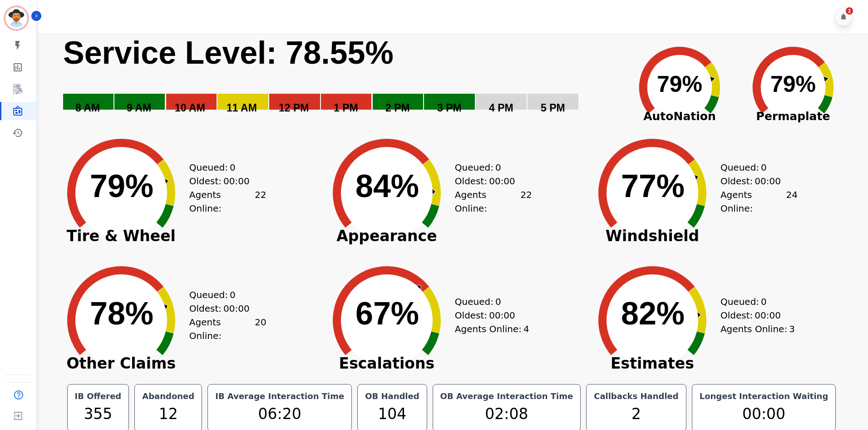 This screenshot has height=430, width=868. What do you see at coordinates (764, 413) in the screenshot?
I see `div: 00:00` at bounding box center [764, 413].